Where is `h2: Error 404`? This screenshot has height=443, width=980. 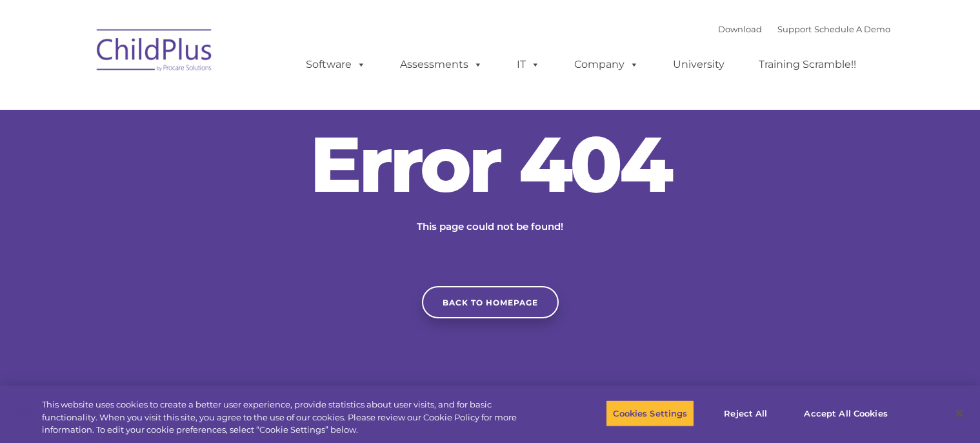 h2: Error 404 is located at coordinates (490, 164).